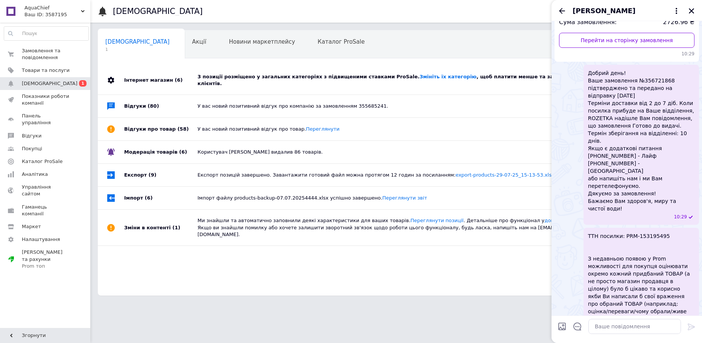  I want to click on span: Гаманець компанії, so click(46, 210).